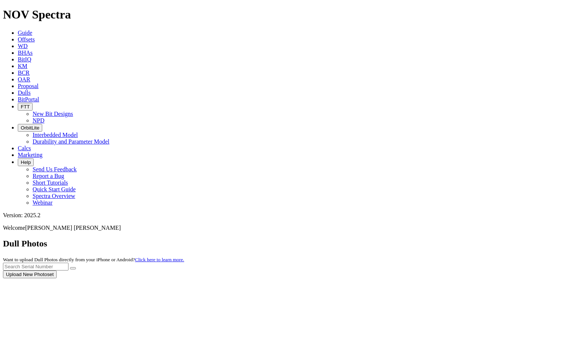 This screenshot has height=353, width=565. Describe the element at coordinates (43, 203) in the screenshot. I see `a: Webinar` at that location.